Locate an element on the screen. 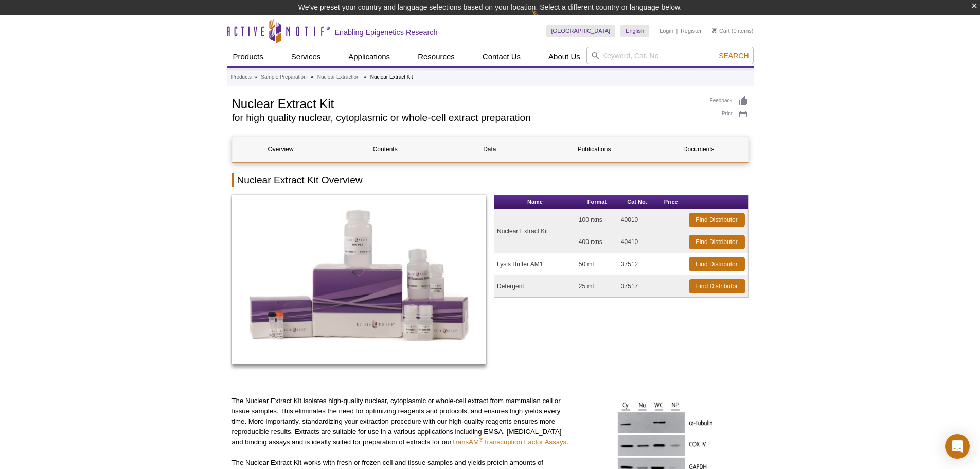 The image size is (980, 469). img: Nuclear Extract Kit is located at coordinates (359, 279).